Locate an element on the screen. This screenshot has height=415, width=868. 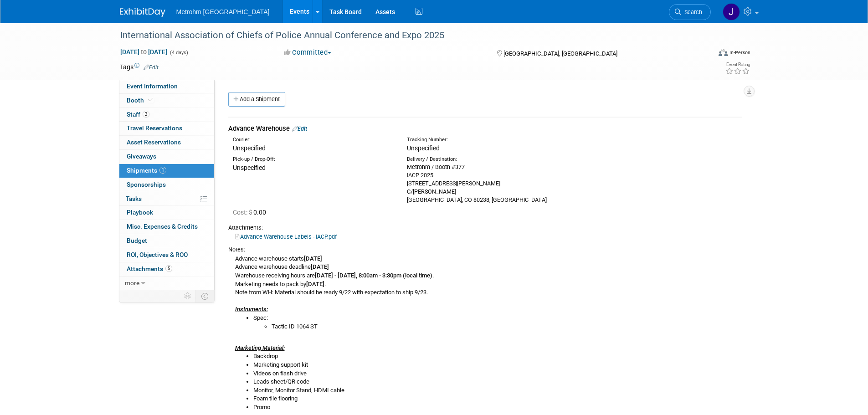
div: Tracking Number: is located at coordinates (509, 140).